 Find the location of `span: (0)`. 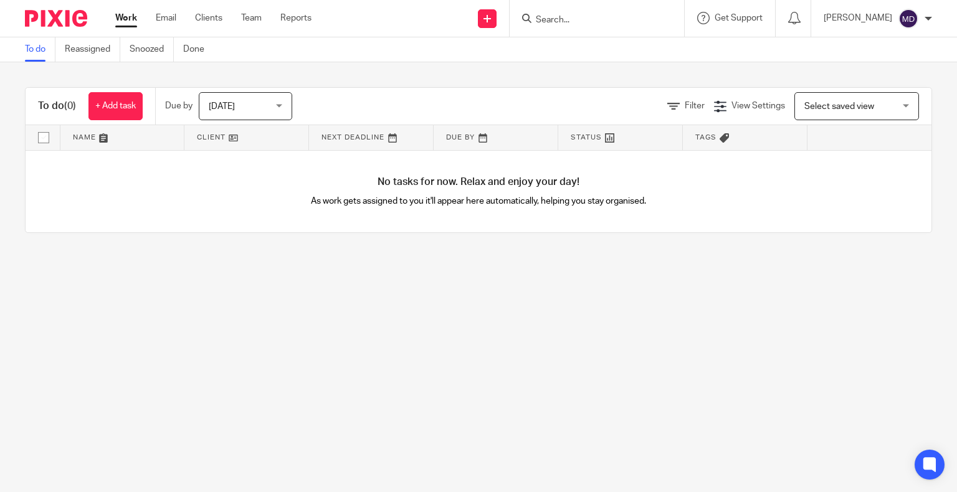

span: (0) is located at coordinates (70, 106).